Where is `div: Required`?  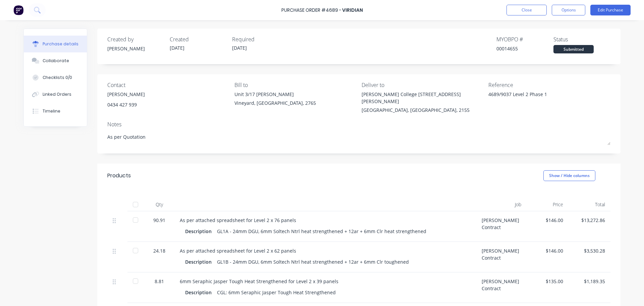 div: Required is located at coordinates (261, 39).